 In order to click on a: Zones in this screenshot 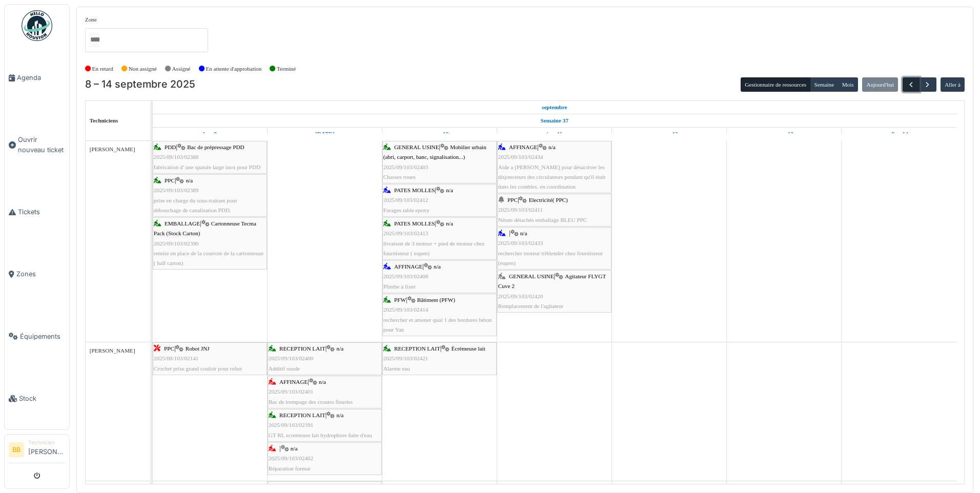, I will do `click(37, 274)`.